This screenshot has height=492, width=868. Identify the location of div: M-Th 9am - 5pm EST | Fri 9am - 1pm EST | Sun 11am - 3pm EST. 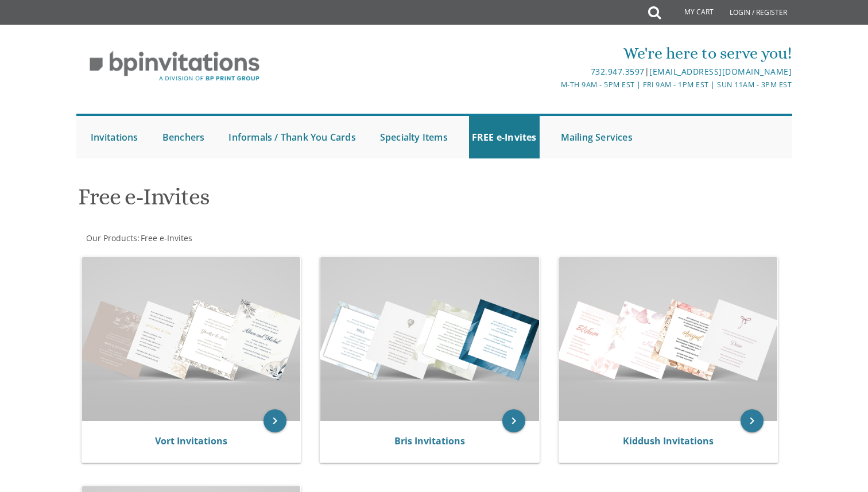
(553, 84).